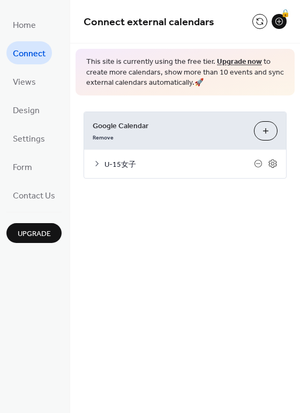 Image resolution: width=300 pixels, height=413 pixels. What do you see at coordinates (24, 25) in the screenshot?
I see `span: Home` at bounding box center [24, 25].